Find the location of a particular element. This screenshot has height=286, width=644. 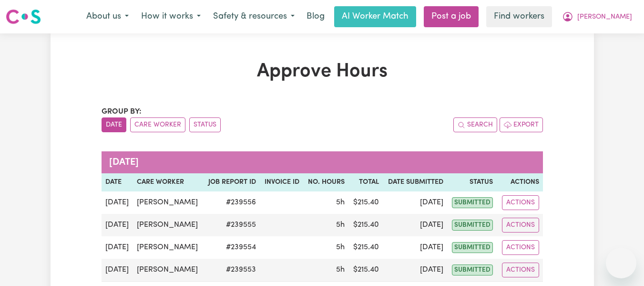

th: Status is located at coordinates (472, 182).